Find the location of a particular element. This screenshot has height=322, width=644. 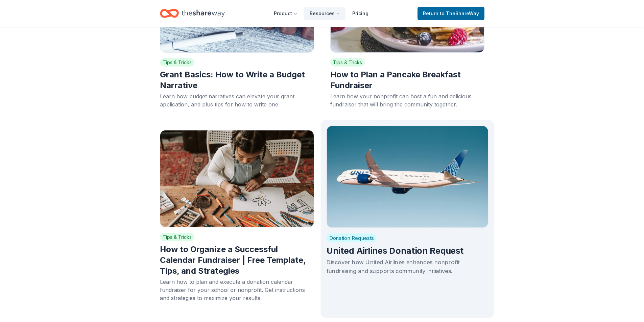

h2: United Airlines Donation Request is located at coordinates (407, 251).